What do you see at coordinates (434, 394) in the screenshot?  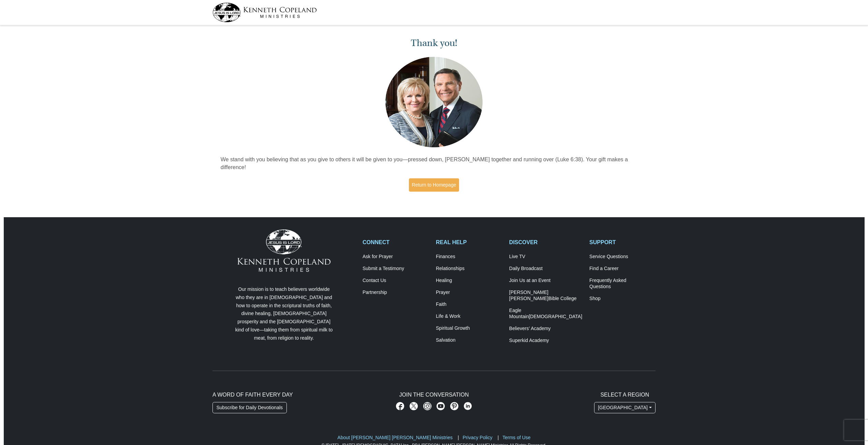 I see `h2: Join The Conversation` at bounding box center [434, 394].